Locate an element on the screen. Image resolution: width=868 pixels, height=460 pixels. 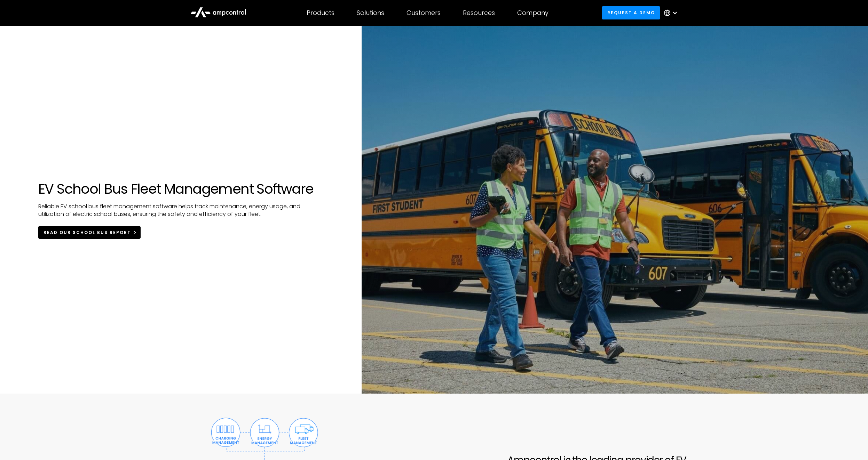
p: Reliable EV school bus fleet management software helps track maintenance, energy usage, and utili... is located at coordinates (182, 214).